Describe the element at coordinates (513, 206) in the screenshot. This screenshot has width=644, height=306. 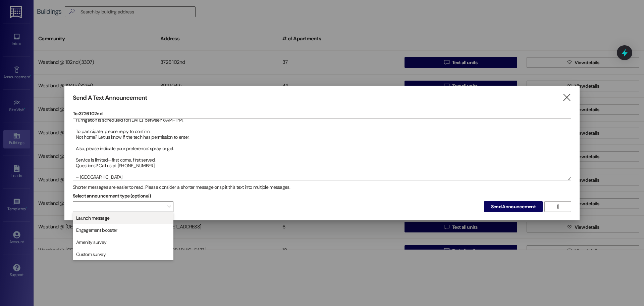
I see `button: Send Announcement` at that location.